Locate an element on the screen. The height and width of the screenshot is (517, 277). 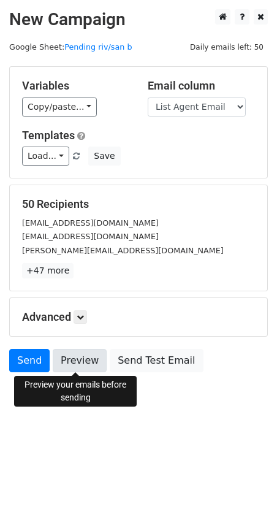
h5: Variables is located at coordinates (75, 86).